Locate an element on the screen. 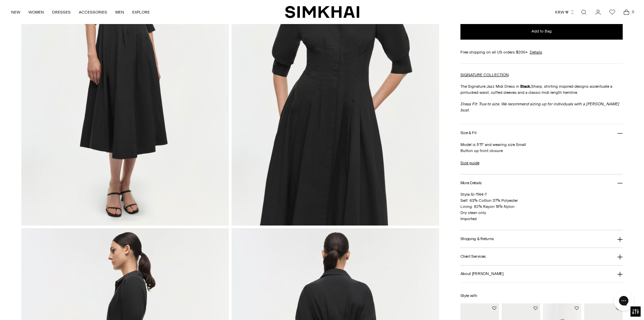 The image size is (644, 320). button: Size & Fit is located at coordinates (542, 132).